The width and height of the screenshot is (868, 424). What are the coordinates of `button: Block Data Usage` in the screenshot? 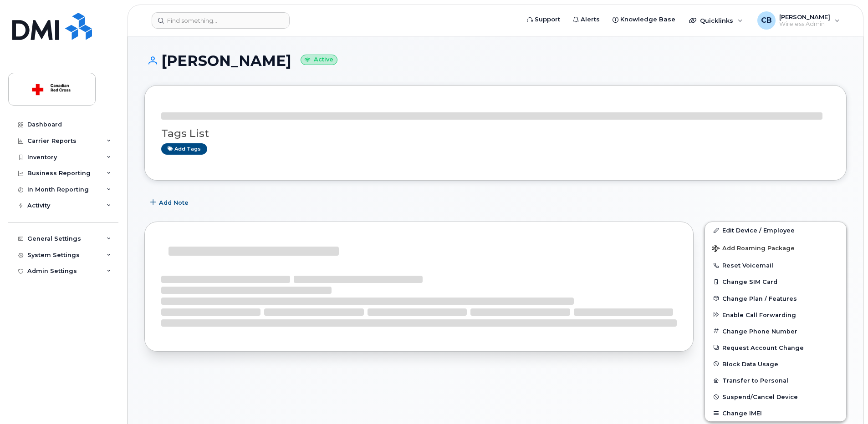 It's located at (775, 364).